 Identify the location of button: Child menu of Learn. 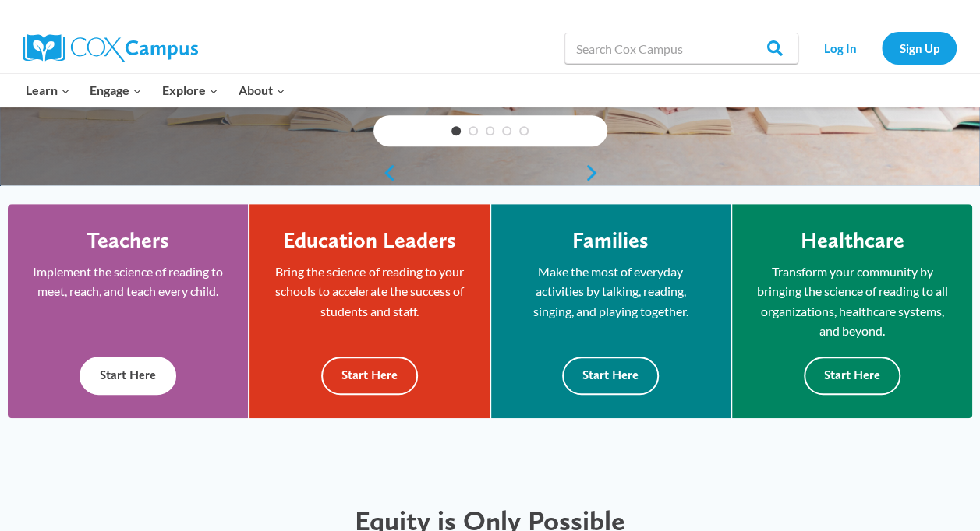
(48, 91).